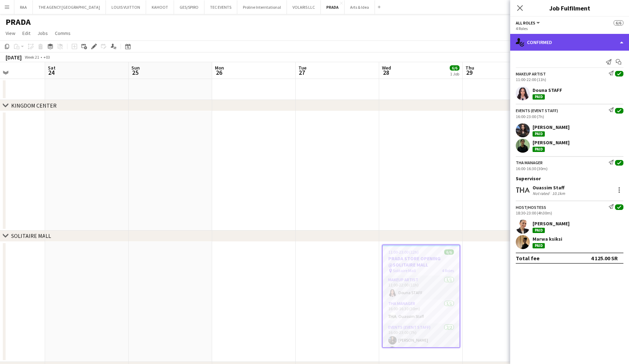  I want to click on a: View, so click(10, 33).